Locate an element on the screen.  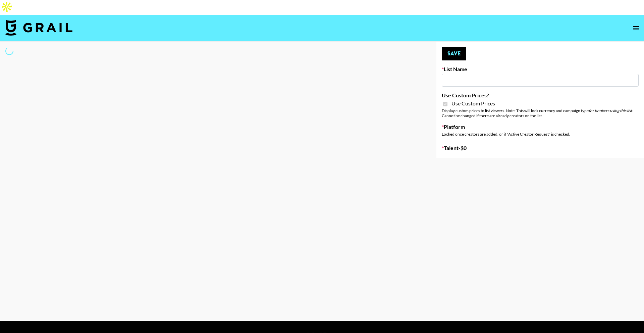
img: Grail Talent is located at coordinates (39, 27).